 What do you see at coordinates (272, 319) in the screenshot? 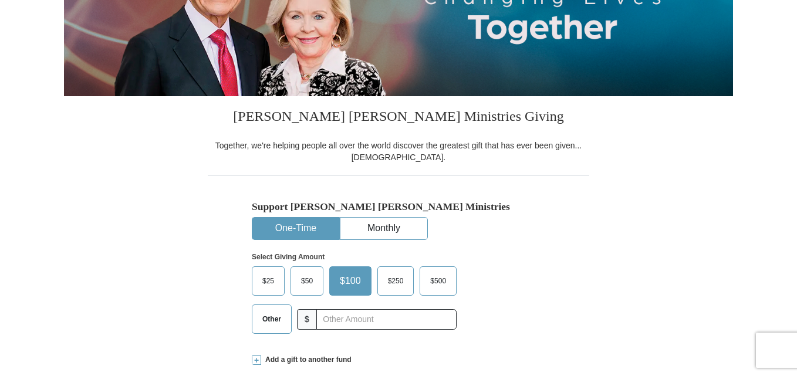
I see `span: Other` at bounding box center [272, 319].